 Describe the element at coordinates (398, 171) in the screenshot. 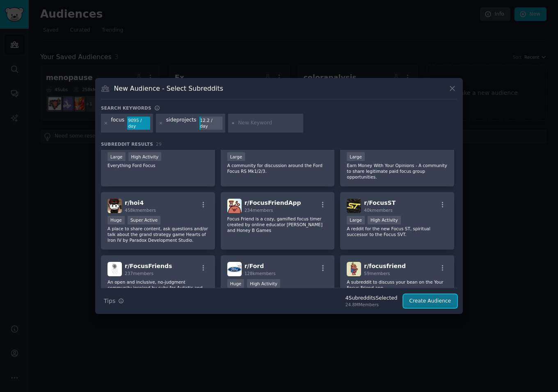

I see `p: Earn Money With Your Opinions - A community to share legitimate paid focus group opportunities.` at that location.